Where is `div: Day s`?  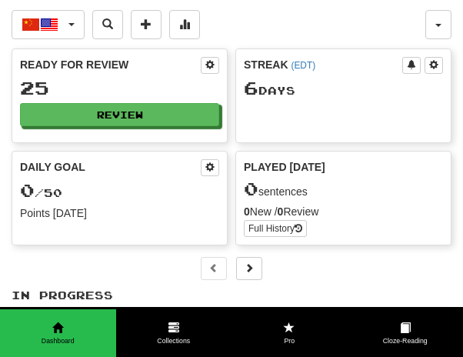 div: Day s is located at coordinates (343, 88).